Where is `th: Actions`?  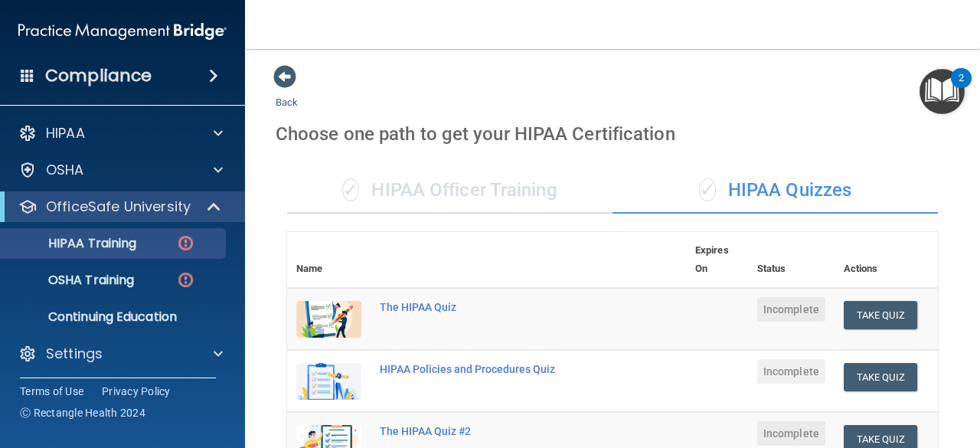 th: Actions is located at coordinates (886, 260).